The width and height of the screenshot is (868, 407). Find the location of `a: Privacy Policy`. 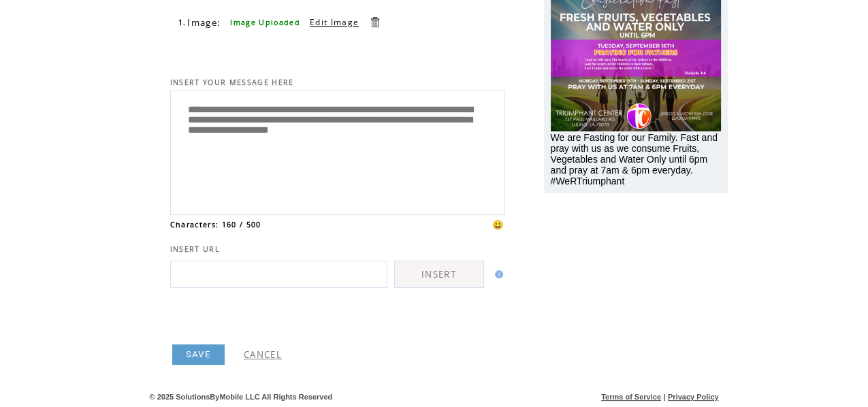

a: Privacy Policy is located at coordinates (693, 397).